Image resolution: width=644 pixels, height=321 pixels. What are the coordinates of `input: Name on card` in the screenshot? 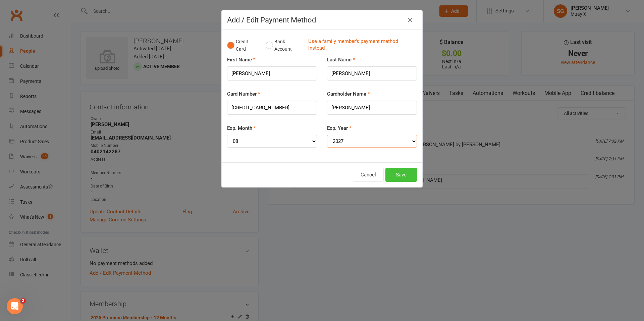 It's located at (372, 108).